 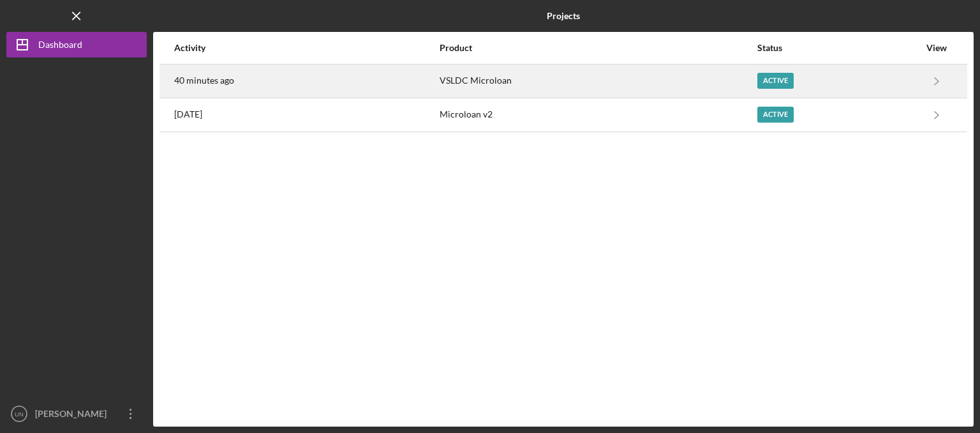 I want to click on div: Activity, so click(x=306, y=48).